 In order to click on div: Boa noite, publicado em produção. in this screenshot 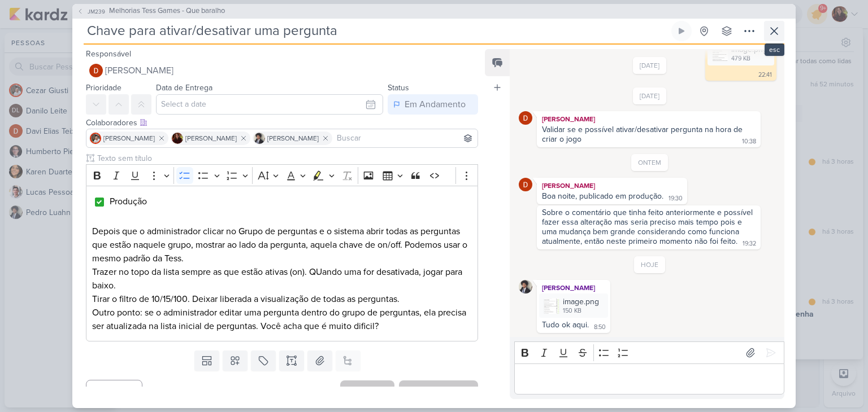, I will do `click(602, 196)`.